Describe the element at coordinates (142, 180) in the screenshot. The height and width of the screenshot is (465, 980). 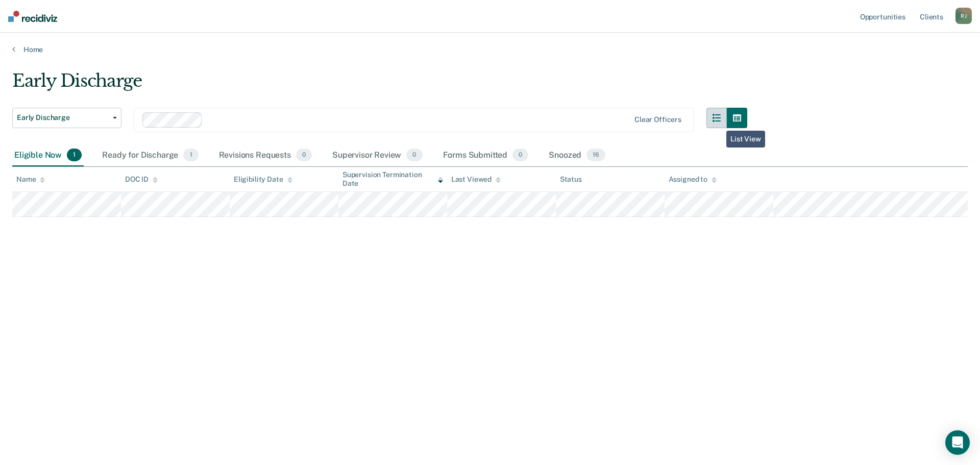
I see `div: DOC ID` at that location.